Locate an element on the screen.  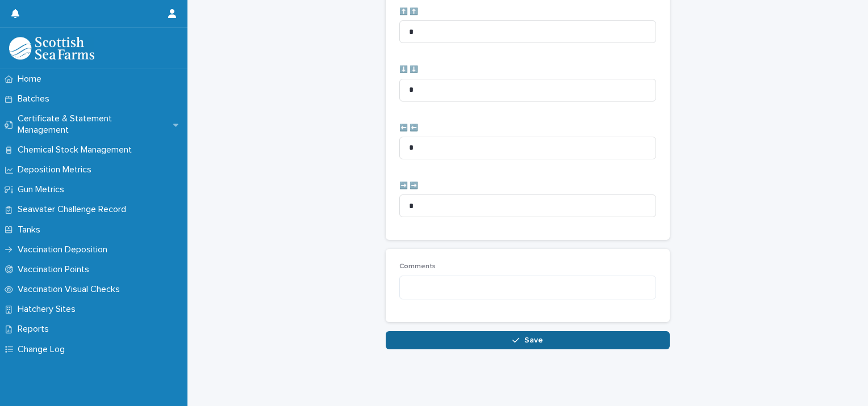
span: Save is located at coordinates (533, 341).